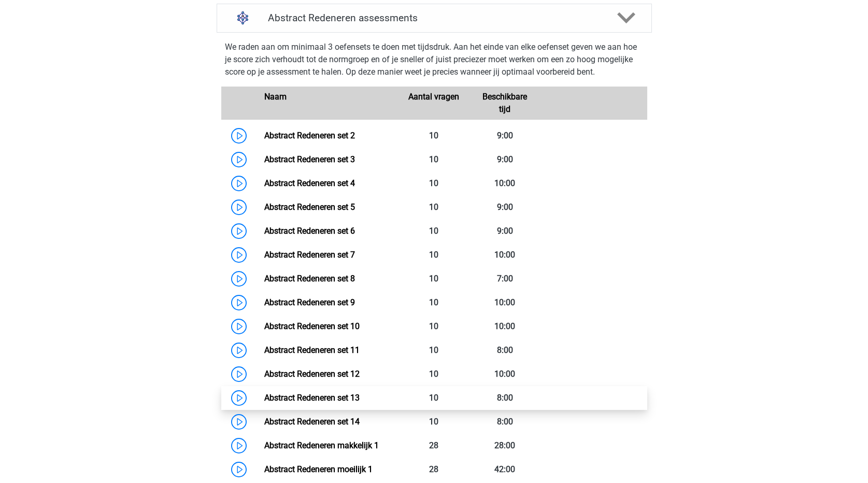 The height and width of the screenshot is (483, 868). What do you see at coordinates (312, 397) in the screenshot?
I see `a: Abstract Redeneren set 13` at bounding box center [312, 397].